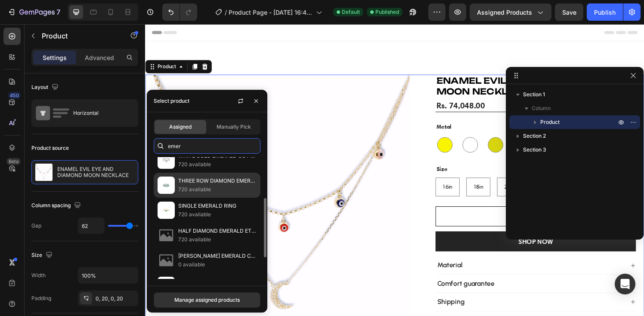  What do you see at coordinates (313, 168) in the screenshot?
I see `span: 16in` at bounding box center [313, 168].